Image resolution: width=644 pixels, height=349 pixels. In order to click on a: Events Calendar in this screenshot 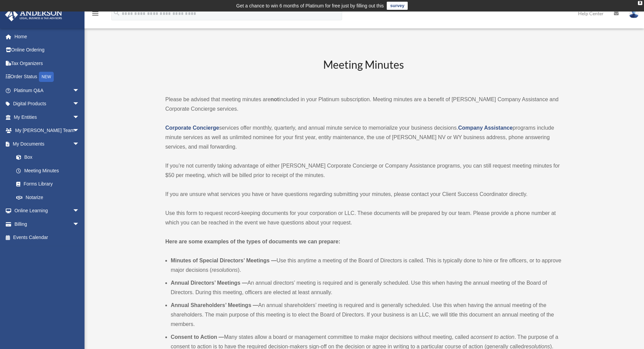, I will do `click(47, 237)`.